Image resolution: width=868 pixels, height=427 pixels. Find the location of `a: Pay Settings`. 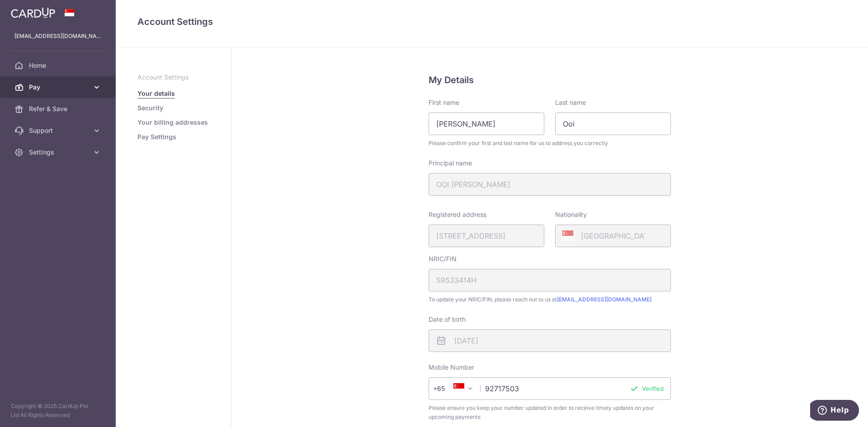

a: Pay Settings is located at coordinates (157, 137).